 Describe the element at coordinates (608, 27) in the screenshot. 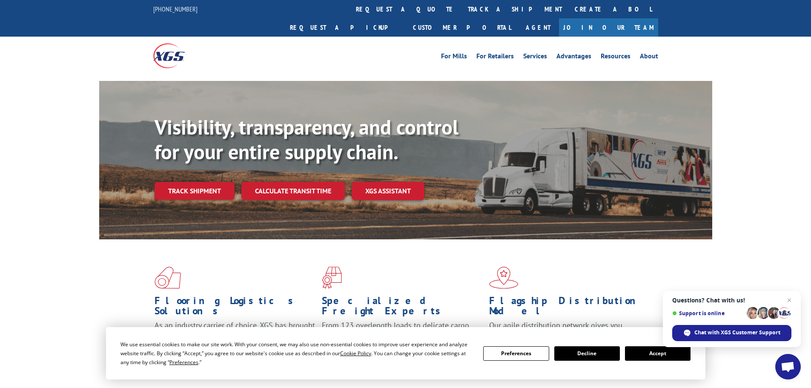

I see `a: Join Our Team` at that location.